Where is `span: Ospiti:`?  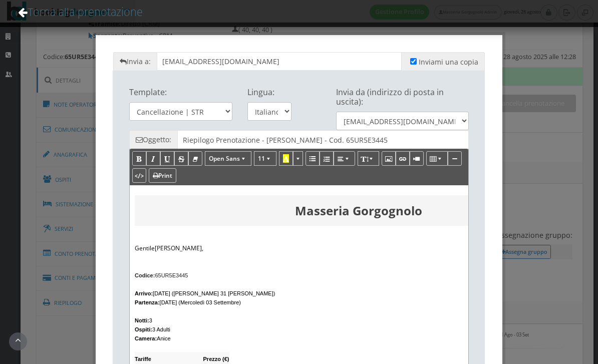 span: Ospiti: is located at coordinates (143, 330).